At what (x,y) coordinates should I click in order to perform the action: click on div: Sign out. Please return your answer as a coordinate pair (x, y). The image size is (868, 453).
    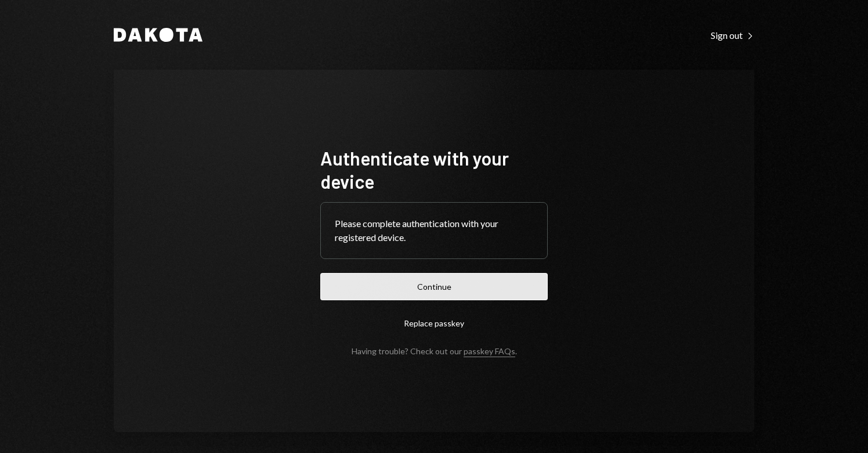
    Looking at the image, I should click on (732, 36).